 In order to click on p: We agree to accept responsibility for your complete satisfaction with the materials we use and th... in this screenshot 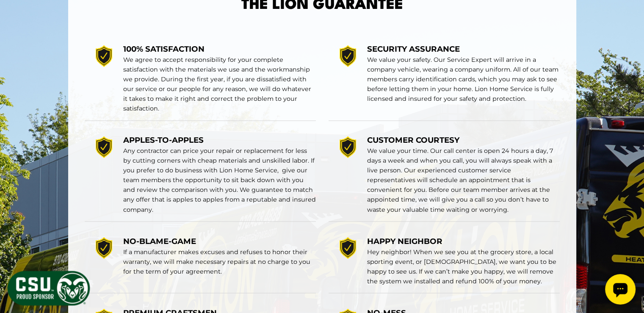, I will do `click(219, 84)`.